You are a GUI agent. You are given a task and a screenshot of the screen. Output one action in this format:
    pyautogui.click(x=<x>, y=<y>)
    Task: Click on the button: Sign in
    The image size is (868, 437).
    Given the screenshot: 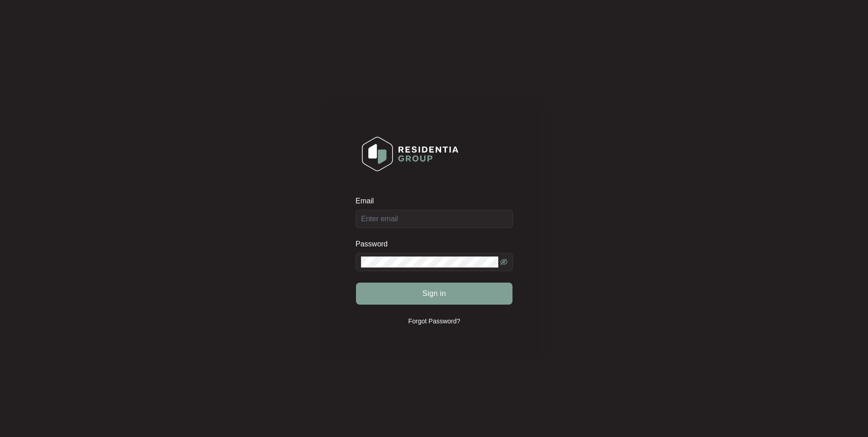 What is the action you would take?
    pyautogui.click(x=434, y=293)
    